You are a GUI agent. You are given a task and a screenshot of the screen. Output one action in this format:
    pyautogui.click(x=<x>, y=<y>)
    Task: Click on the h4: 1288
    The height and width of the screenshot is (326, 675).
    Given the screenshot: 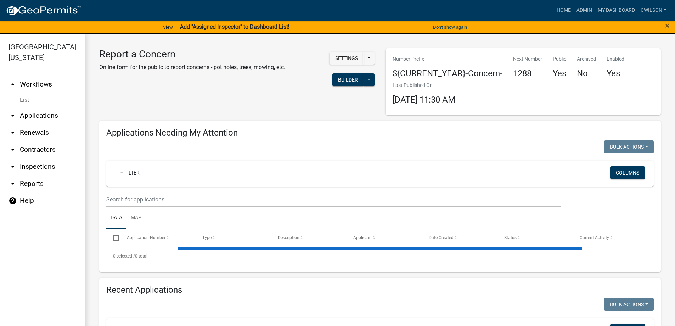 What is the action you would take?
    pyautogui.click(x=528, y=73)
    